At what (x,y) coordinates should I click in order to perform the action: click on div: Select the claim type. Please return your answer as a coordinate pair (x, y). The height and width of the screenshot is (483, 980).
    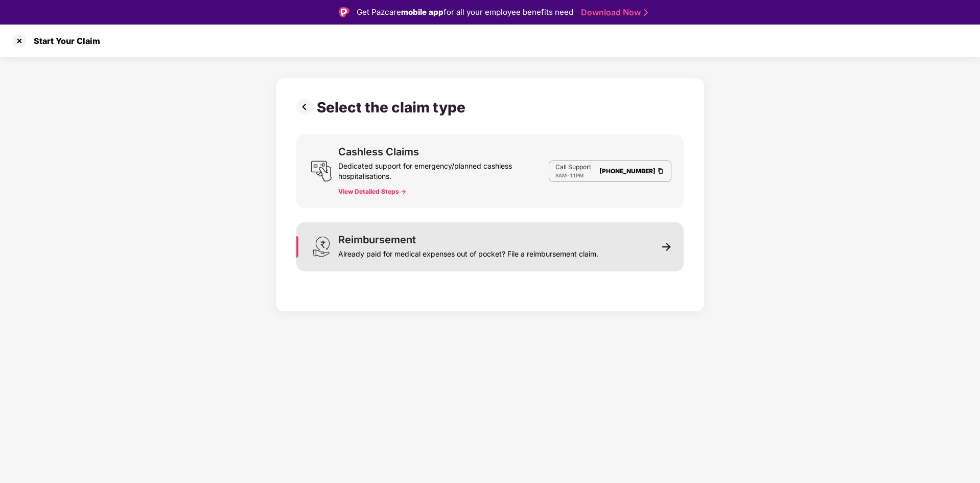
    Looking at the image, I should click on (393, 107).